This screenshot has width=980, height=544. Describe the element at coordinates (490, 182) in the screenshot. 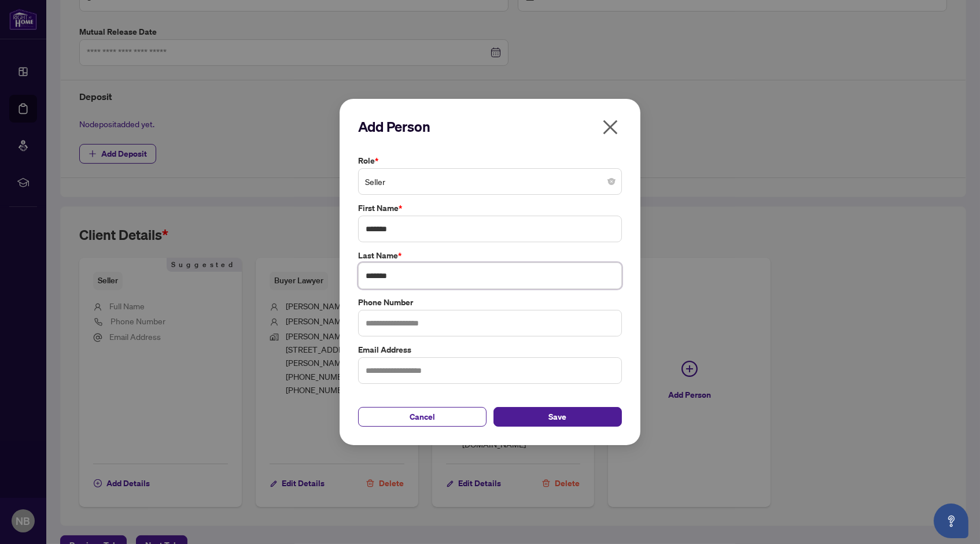

I see `span: Seller` at that location.